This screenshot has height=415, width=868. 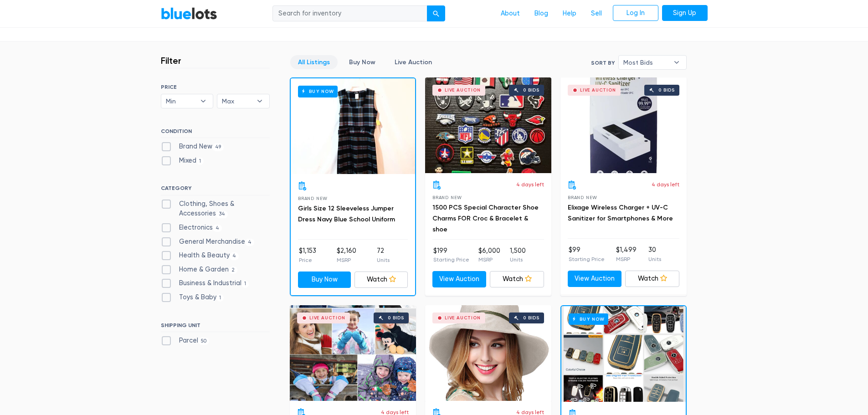 I want to click on label: General Merchandise, so click(x=208, y=242).